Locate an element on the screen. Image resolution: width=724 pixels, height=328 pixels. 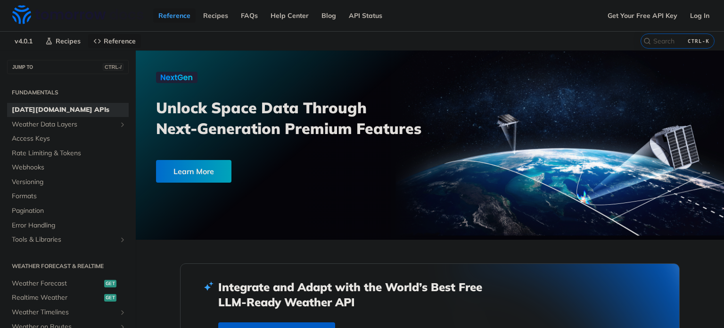
button: JUMP TOCTRL-/ is located at coordinates (68, 67).